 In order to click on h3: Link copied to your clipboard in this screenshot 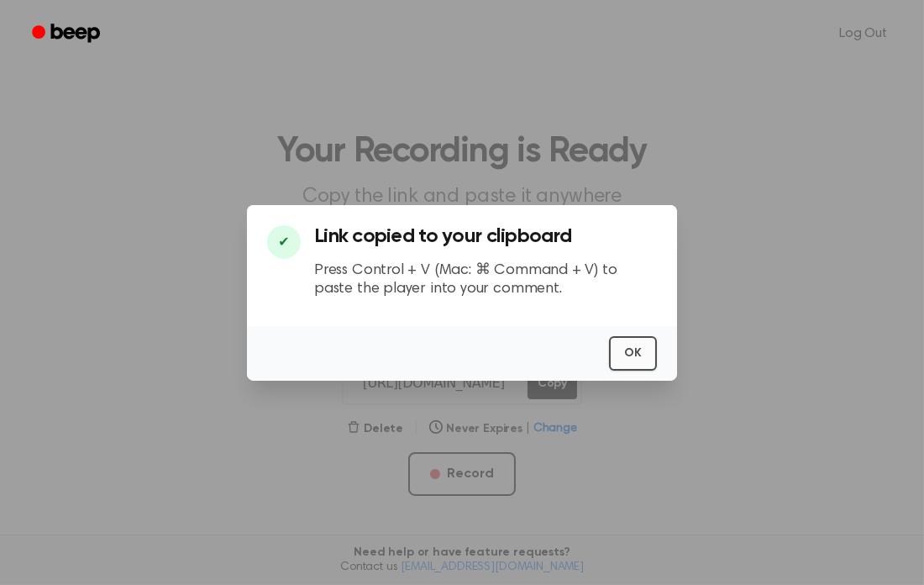, I will do `click(486, 236)`.